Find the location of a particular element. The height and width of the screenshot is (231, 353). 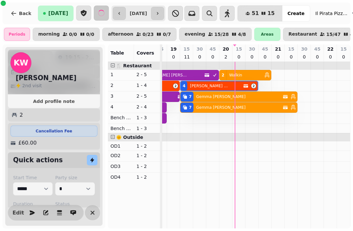

p: 21 is located at coordinates (278, 49).